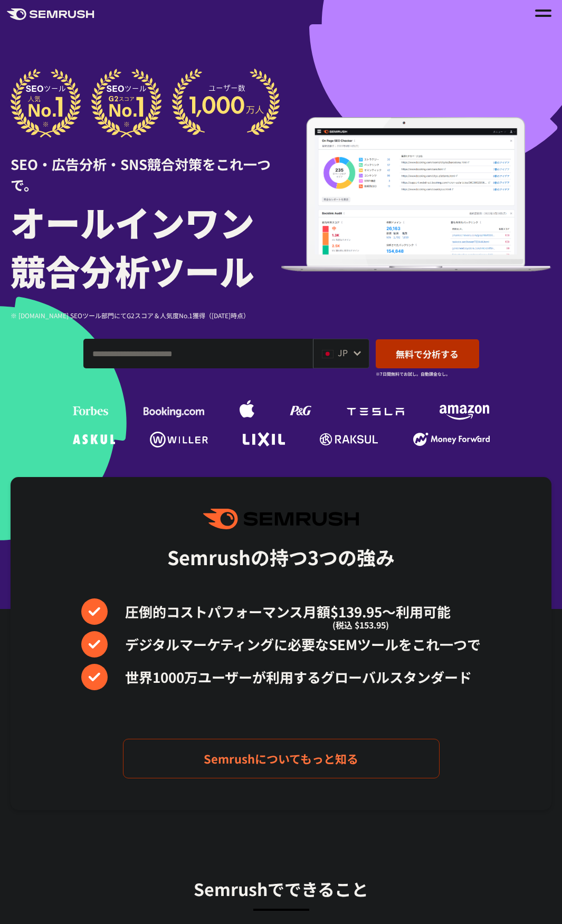  Describe the element at coordinates (343, 352) in the screenshot. I see `span: JP` at that location.